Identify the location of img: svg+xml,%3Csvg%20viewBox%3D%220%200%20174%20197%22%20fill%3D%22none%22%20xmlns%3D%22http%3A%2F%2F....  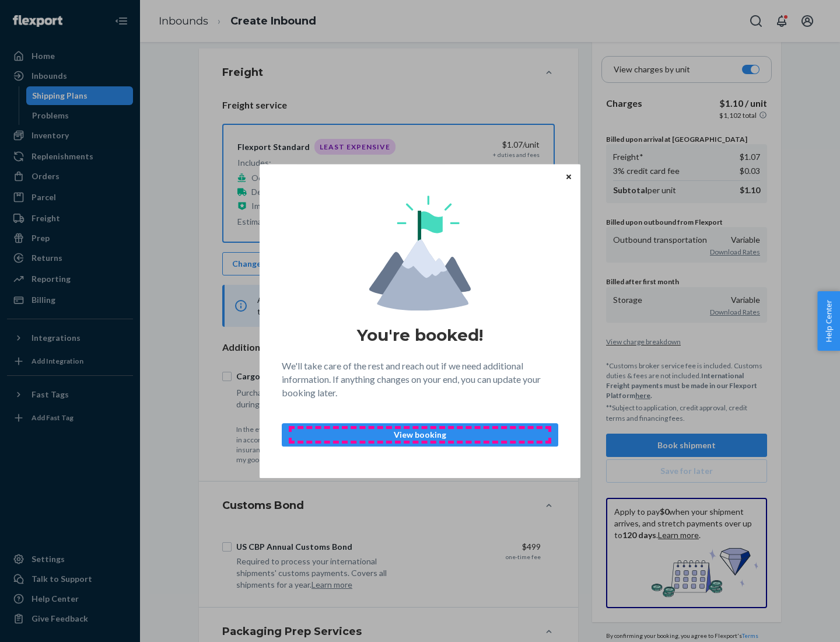
(420, 252).